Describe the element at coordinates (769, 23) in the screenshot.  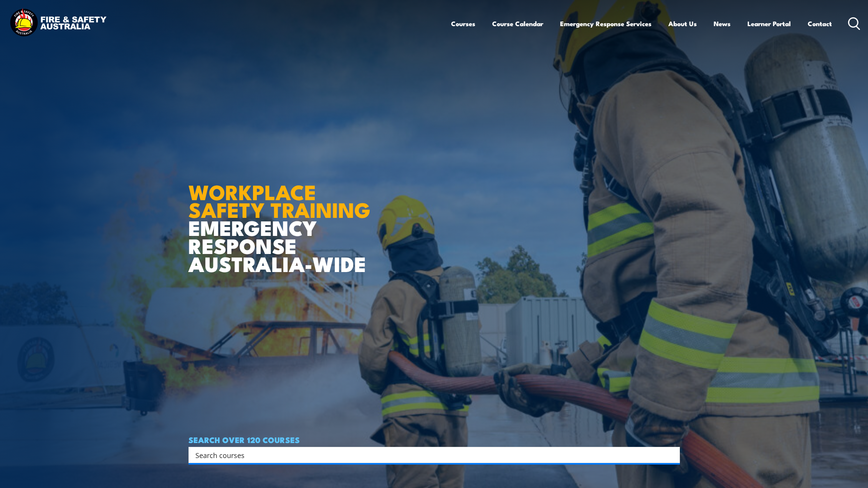
I see `a: Learner Portal` at that location.